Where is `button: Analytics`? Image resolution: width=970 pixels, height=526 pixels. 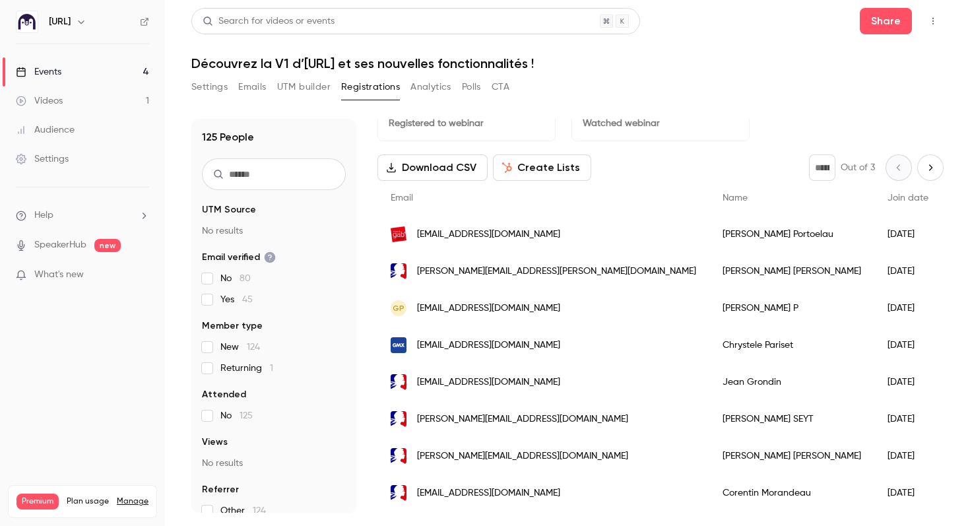 button: Analytics is located at coordinates (431, 87).